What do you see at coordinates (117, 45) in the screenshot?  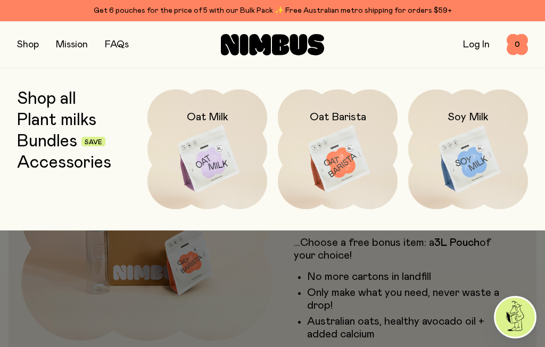 I see `a: FAQs` at bounding box center [117, 45].